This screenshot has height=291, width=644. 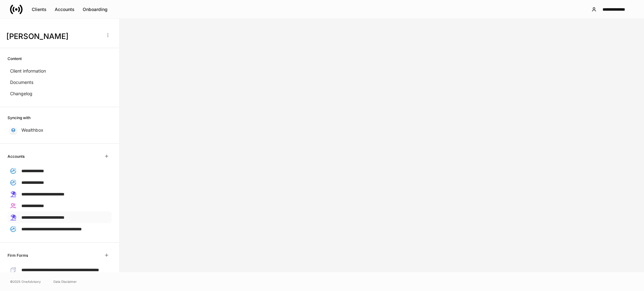 I want to click on div: Clients, so click(x=39, y=10).